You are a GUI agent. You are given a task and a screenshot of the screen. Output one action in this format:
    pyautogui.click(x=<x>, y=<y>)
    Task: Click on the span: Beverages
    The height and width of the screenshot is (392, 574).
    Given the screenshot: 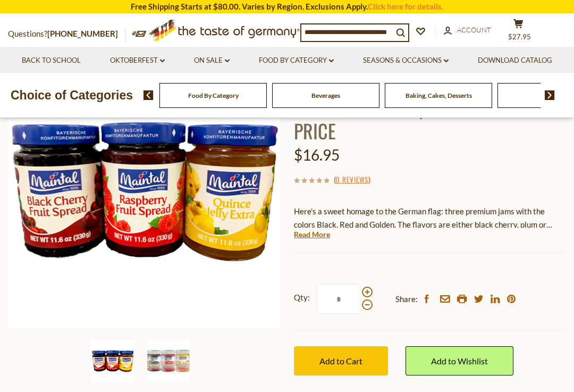 What is the action you would take?
    pyautogui.click(x=326, y=95)
    